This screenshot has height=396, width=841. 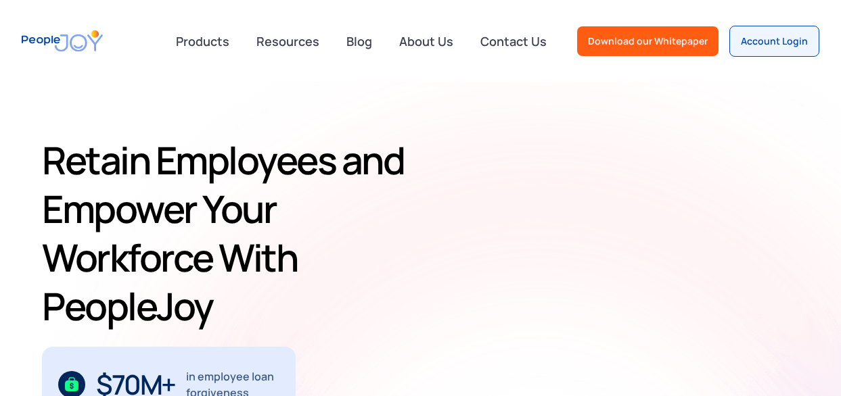 What do you see at coordinates (135, 385) in the screenshot?
I see `div: $70M+` at bounding box center [135, 385].